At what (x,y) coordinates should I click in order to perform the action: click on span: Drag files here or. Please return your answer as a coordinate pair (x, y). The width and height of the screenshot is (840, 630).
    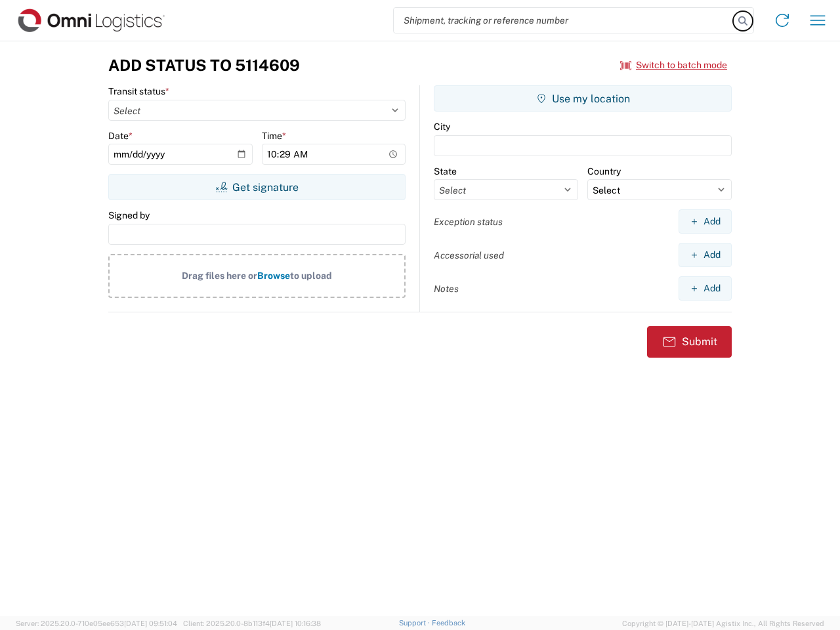
    Looking at the image, I should click on (219, 276).